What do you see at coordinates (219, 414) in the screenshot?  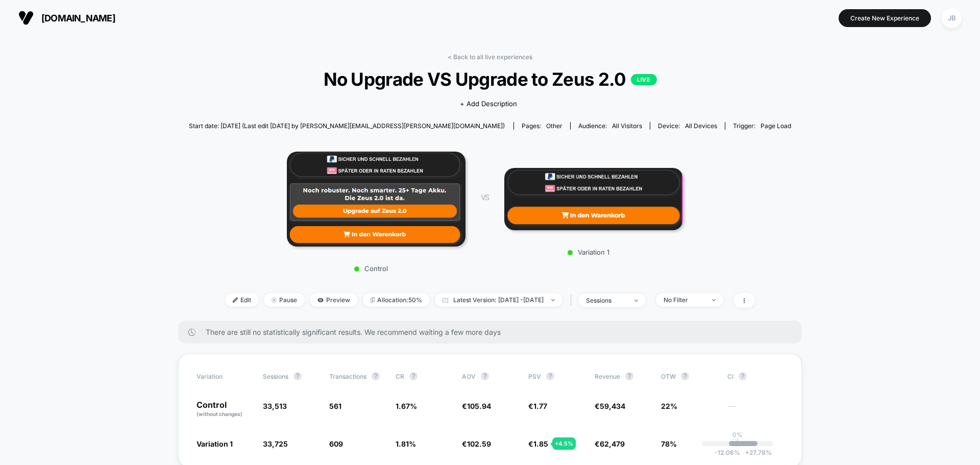 I see `span: (without changes)` at bounding box center [219, 414].